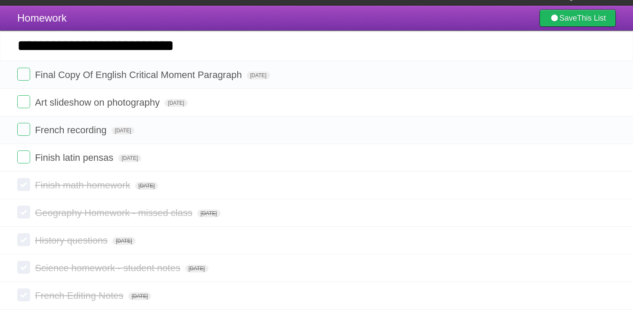 The image size is (633, 313). Describe the element at coordinates (108, 267) in the screenshot. I see `span: Science homework - student notes` at that location.